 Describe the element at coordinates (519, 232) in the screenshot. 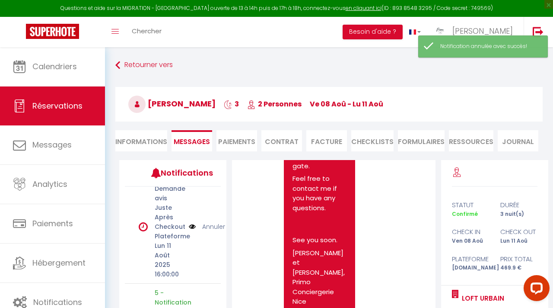

I see `div: check out` at that location.